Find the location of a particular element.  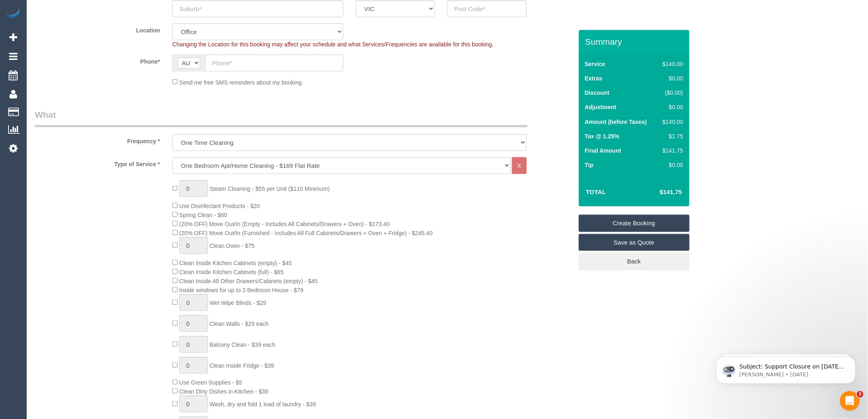

legend: What is located at coordinates (281, 118).